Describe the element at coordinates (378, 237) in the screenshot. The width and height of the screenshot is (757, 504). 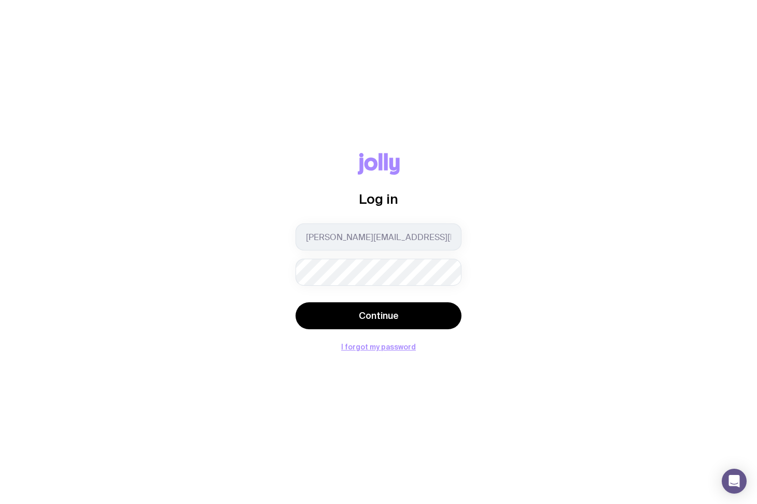
I see `input: you@email.com` at that location.